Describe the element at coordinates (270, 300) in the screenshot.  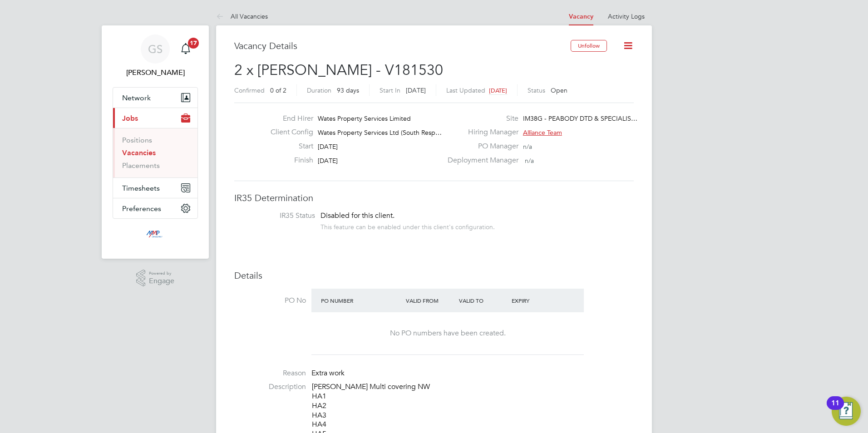
I see `label: PO No` at that location.